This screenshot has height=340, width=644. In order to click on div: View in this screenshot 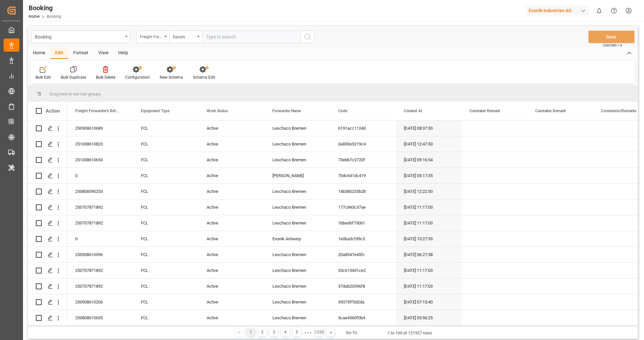, I will do `click(103, 53)`.